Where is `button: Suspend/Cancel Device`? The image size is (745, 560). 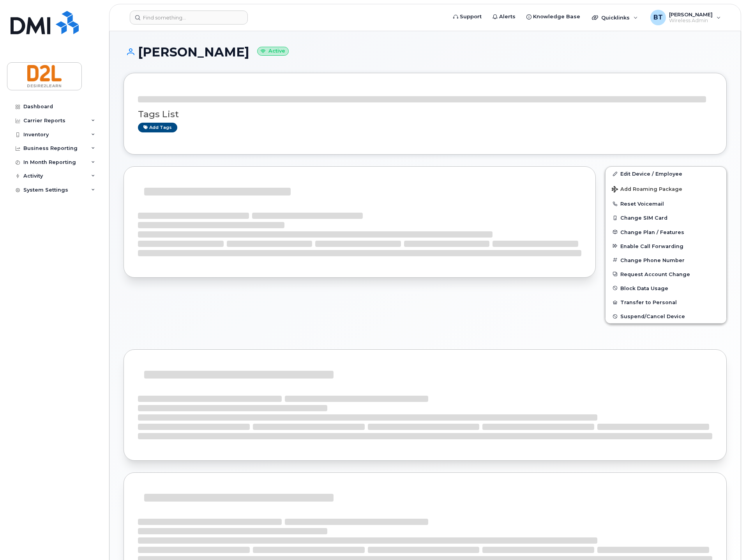
button: Suspend/Cancel Device is located at coordinates (666, 316).